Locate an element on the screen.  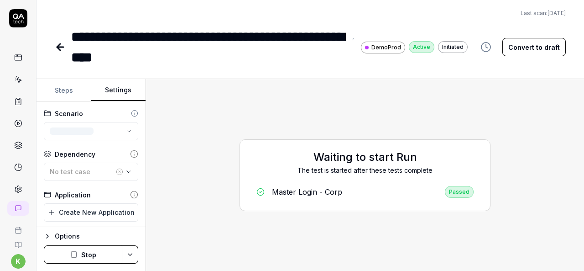
div: Initiated is located at coordinates (453, 47).